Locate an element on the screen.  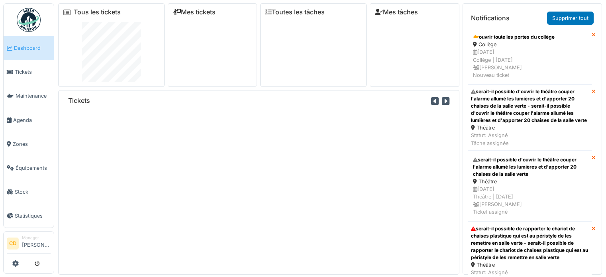
span: Tickets is located at coordinates (33, 72).